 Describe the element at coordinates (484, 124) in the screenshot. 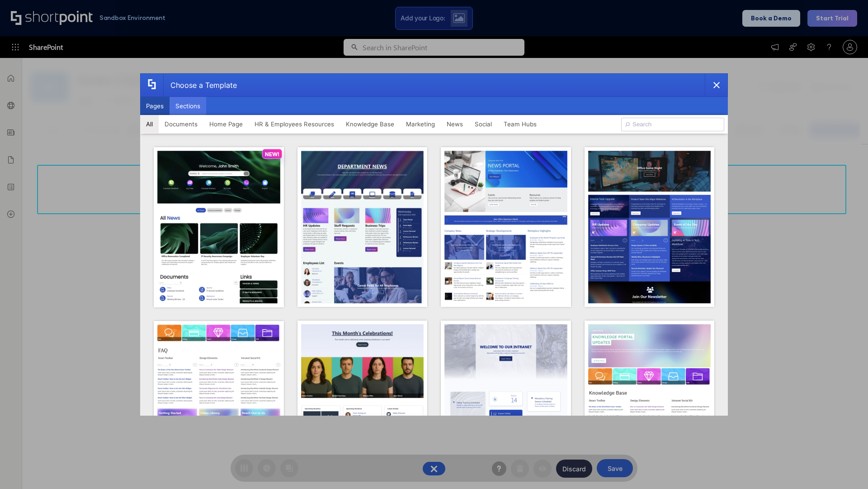

I see `button: Social` at that location.